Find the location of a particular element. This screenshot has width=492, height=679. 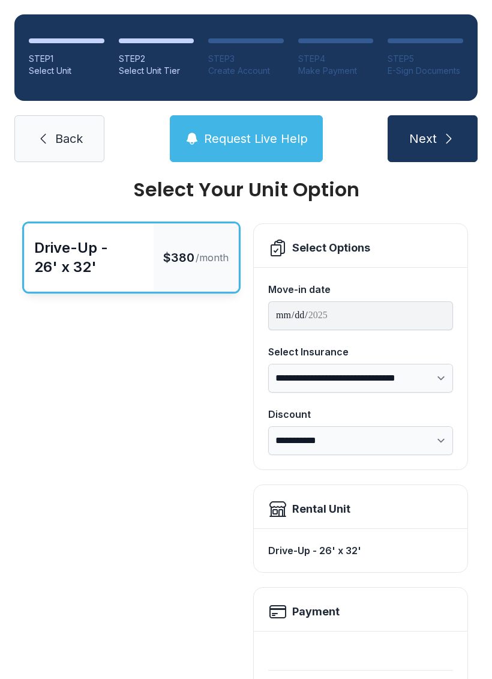

span: $380 is located at coordinates (179, 257).